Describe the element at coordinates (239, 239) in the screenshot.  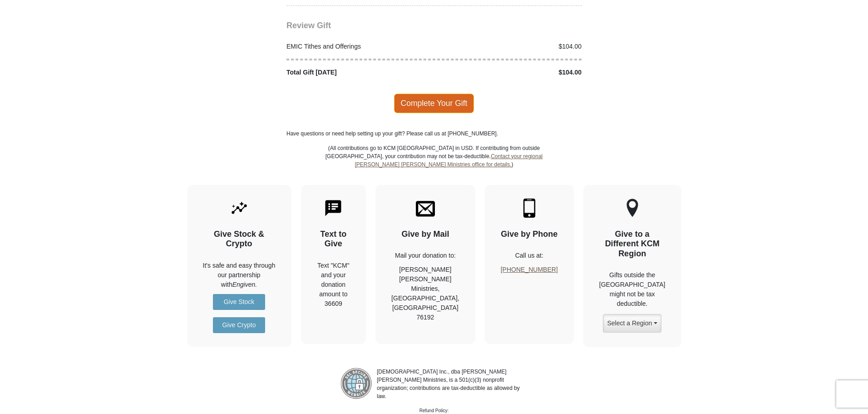
I see `h4: Give Stock & Crypto` at that location.